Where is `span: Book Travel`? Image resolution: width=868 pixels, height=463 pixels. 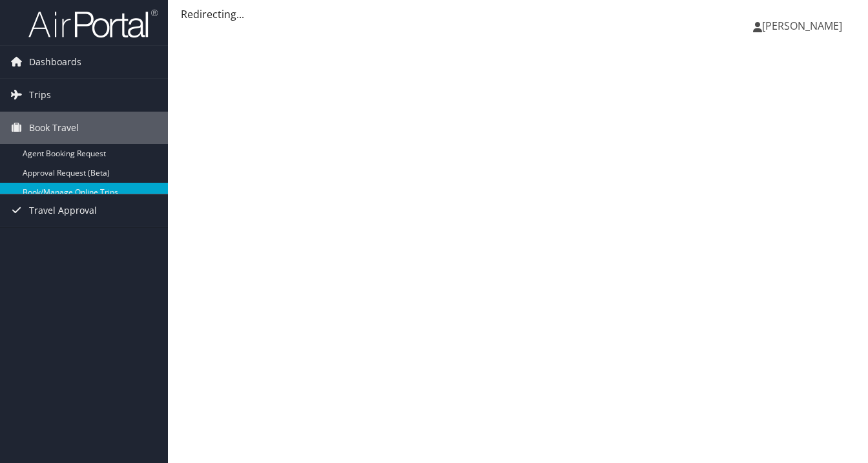
span: Book Travel is located at coordinates (54, 128).